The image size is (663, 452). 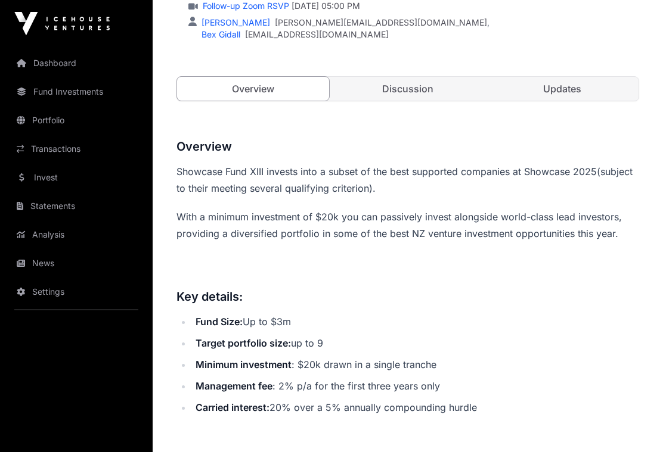 I want to click on div: Chat Widget, so click(x=633, y=424).